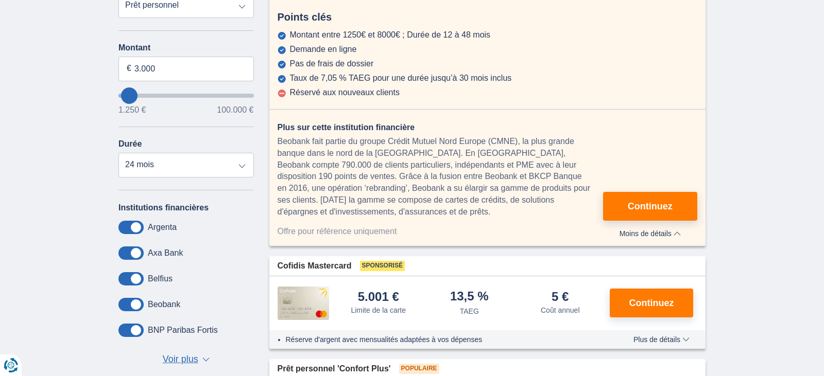 This screenshot has height=376, width=824. Describe the element at coordinates (164, 305) in the screenshot. I see `label: Beobank` at that location.